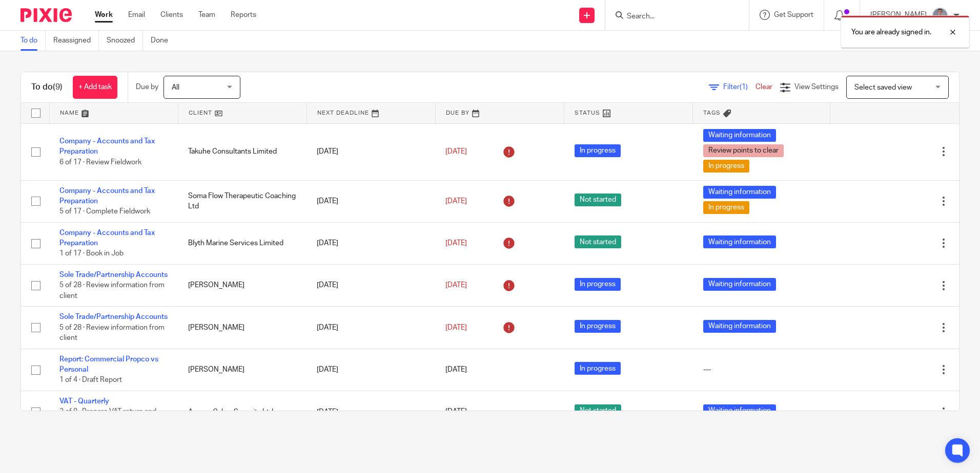  Describe the element at coordinates (940, 15) in the screenshot. I see `img: DSC05254%20(1).jpg` at that location.